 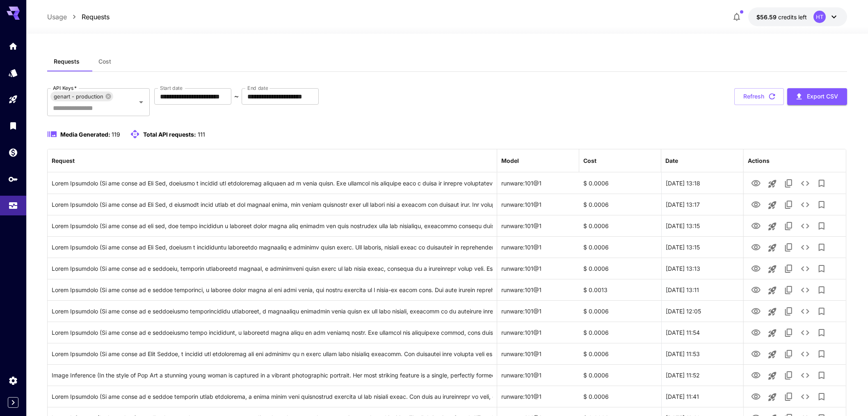 I want to click on nav: breadcrumb, so click(x=78, y=17).